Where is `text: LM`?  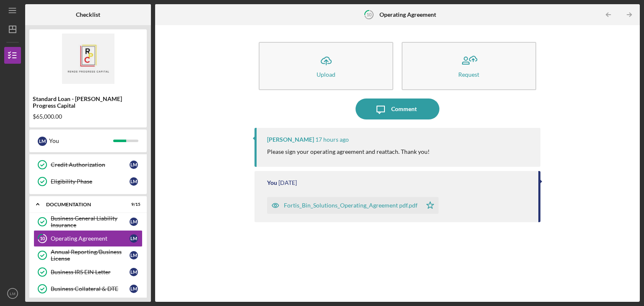
text: LM is located at coordinates (12, 293).